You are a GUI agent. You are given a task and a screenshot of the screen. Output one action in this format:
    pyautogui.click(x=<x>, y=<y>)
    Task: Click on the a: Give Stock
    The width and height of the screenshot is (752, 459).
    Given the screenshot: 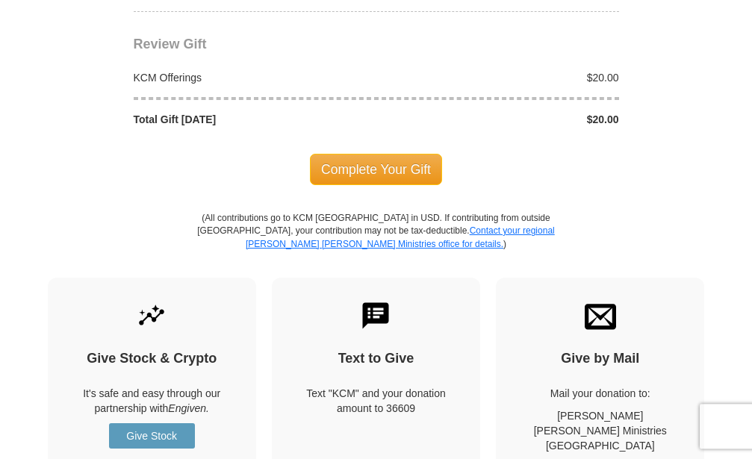 What is the action you would take?
    pyautogui.click(x=152, y=436)
    